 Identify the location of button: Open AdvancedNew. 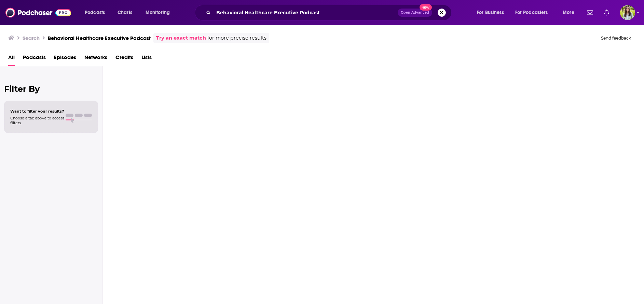
(415, 12).